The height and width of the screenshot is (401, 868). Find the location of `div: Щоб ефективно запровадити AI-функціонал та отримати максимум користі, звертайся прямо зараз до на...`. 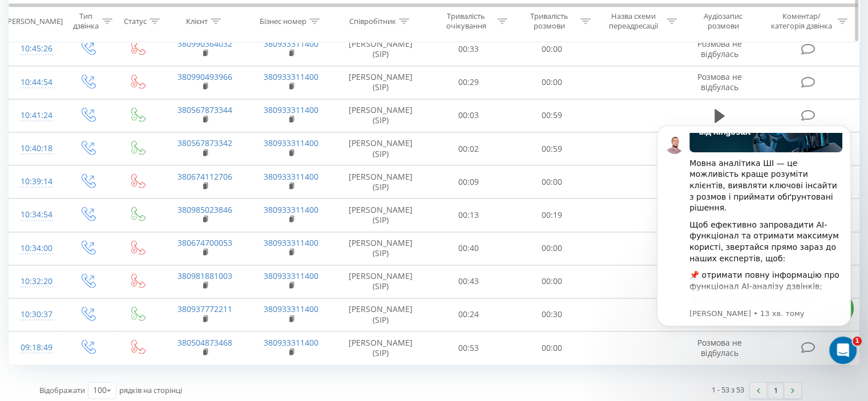

div: Щоб ефективно запровадити AI-функціонал та отримати максимум користі, звертайся прямо зараз до на... is located at coordinates (126, 133).